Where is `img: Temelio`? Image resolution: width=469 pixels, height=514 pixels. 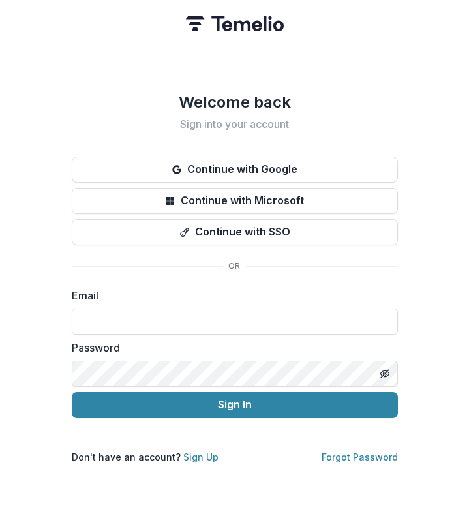
img: Temelio is located at coordinates (235, 23).